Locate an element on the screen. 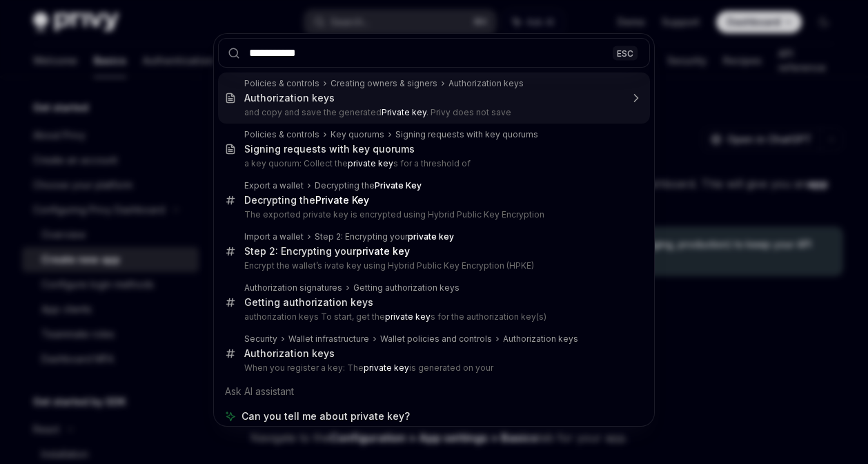 The image size is (868, 464). div: Authorization signatures is located at coordinates (294, 288).